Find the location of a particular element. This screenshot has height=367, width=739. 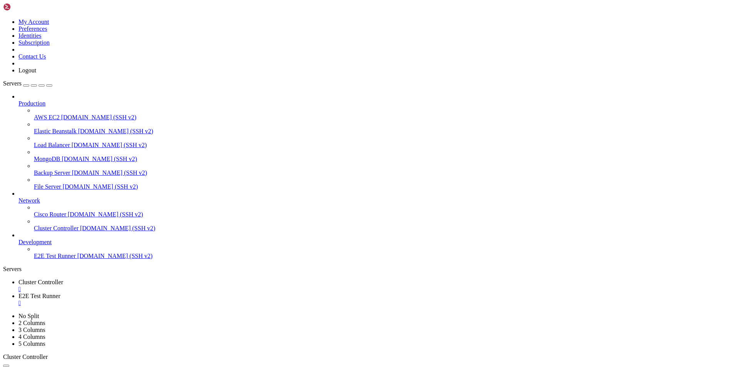

li: Production is located at coordinates (377, 142).